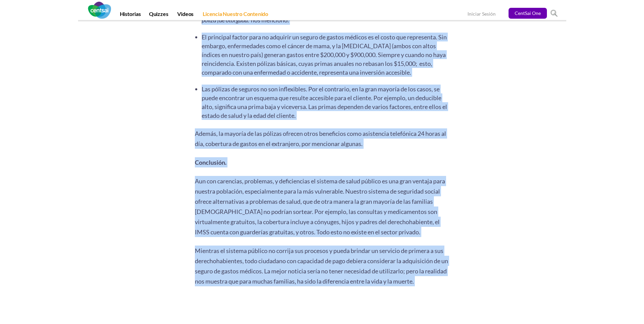  What do you see at coordinates (320, 139) in the screenshot?
I see `span: Además, la mayoría de las pólizas ofrecen otros beneficios como asistencia telefónica 24 horas al...` at bounding box center [320, 139].